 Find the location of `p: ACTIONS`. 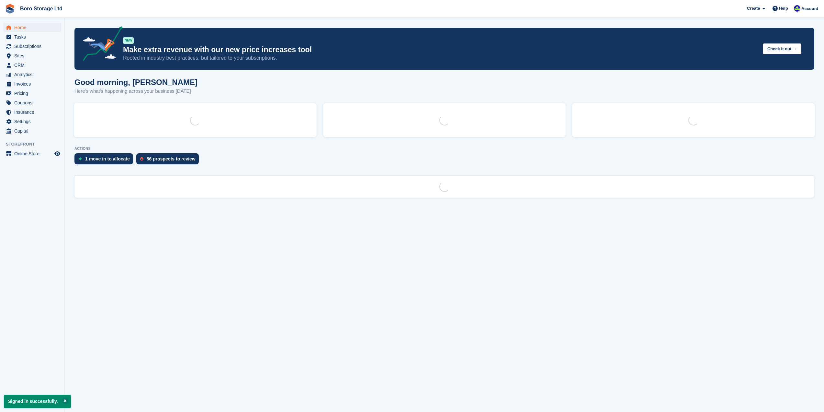

p: ACTIONS is located at coordinates (444, 148).